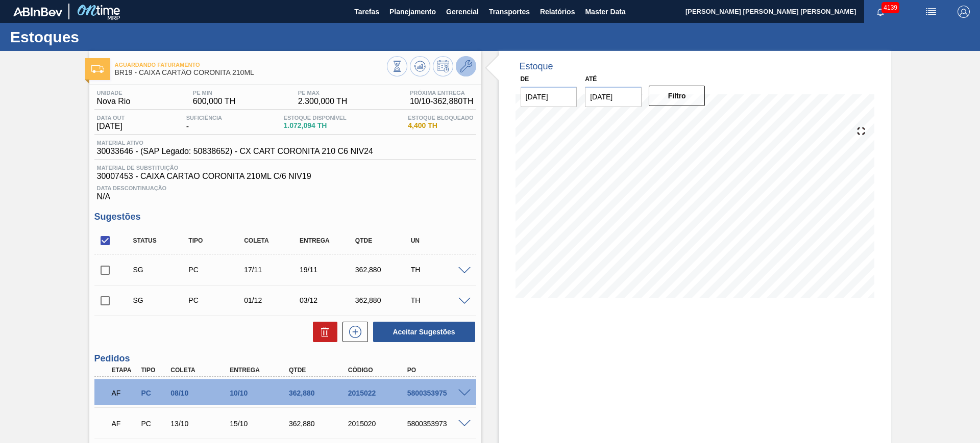  Describe the element at coordinates (439, 240) in the screenshot. I see `div: UN` at that location.